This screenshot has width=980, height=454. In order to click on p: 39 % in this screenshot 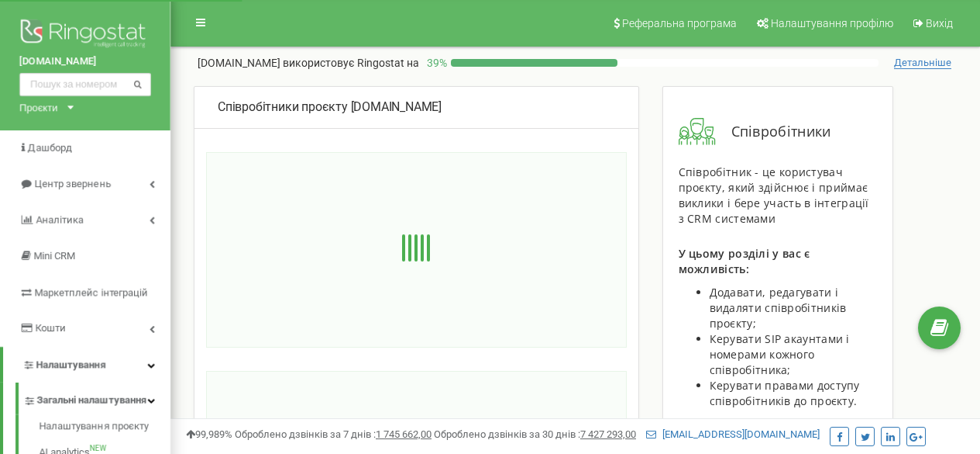, I will do `click(434, 63)`.